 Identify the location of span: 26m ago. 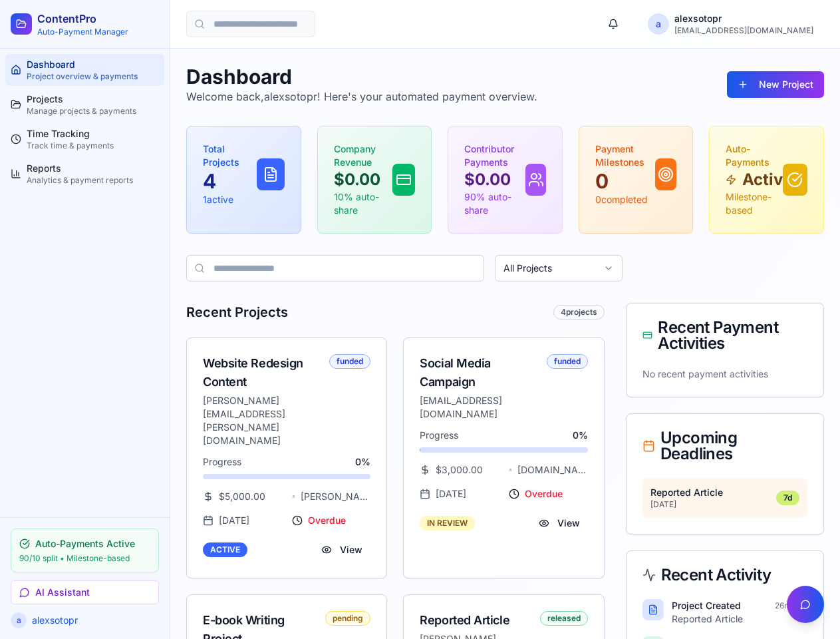
(791, 605).